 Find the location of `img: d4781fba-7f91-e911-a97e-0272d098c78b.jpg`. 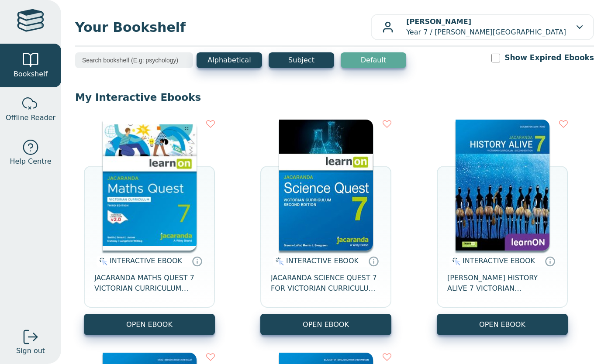

img: d4781fba-7f91-e911-a97e-0272d098c78b.jpg is located at coordinates (502, 185).